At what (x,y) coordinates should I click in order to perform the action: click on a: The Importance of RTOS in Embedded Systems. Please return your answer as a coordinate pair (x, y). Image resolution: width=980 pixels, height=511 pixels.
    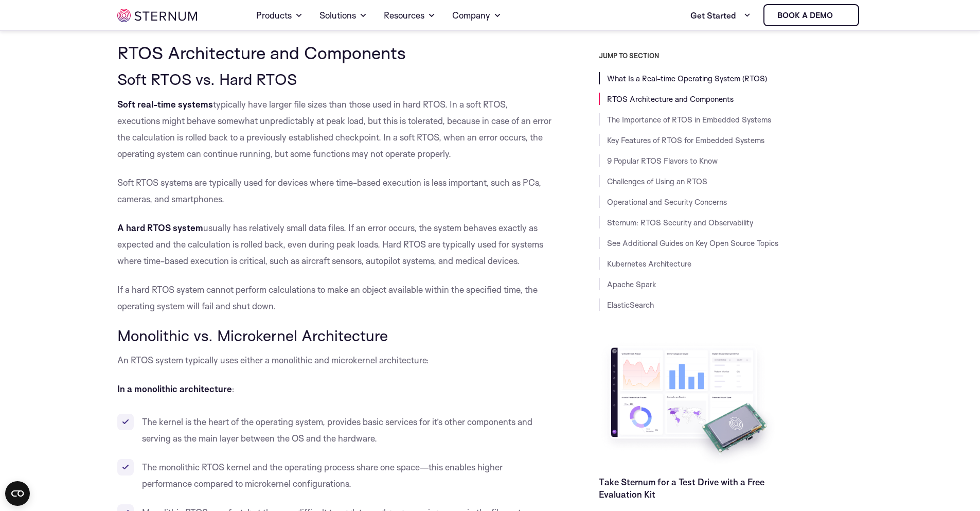
    Looking at the image, I should click on (689, 120).